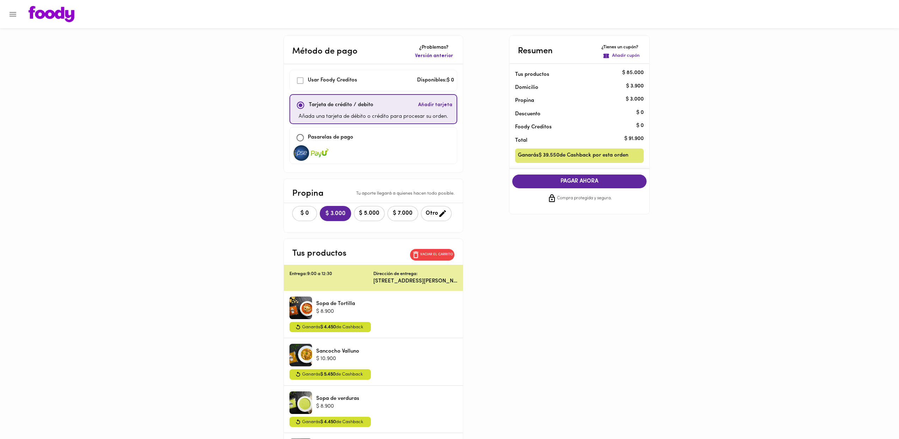 Image resolution: width=899 pixels, height=439 pixels. What do you see at coordinates (579, 181) in the screenshot?
I see `span: PAGAR AHORA` at bounding box center [579, 181].